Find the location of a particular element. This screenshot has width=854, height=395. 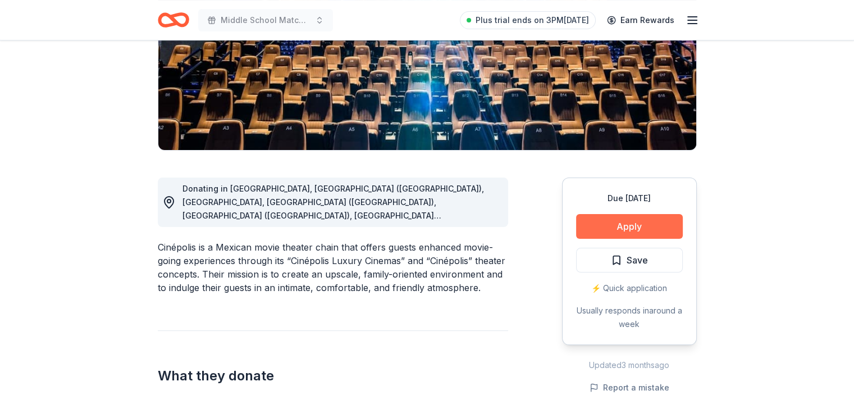

button: Apply is located at coordinates (630, 226).